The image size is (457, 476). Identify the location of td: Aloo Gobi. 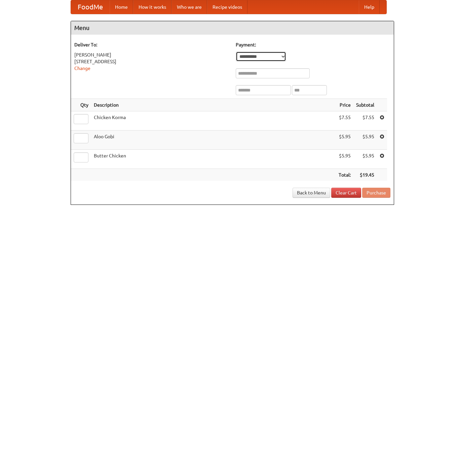
(213, 140).